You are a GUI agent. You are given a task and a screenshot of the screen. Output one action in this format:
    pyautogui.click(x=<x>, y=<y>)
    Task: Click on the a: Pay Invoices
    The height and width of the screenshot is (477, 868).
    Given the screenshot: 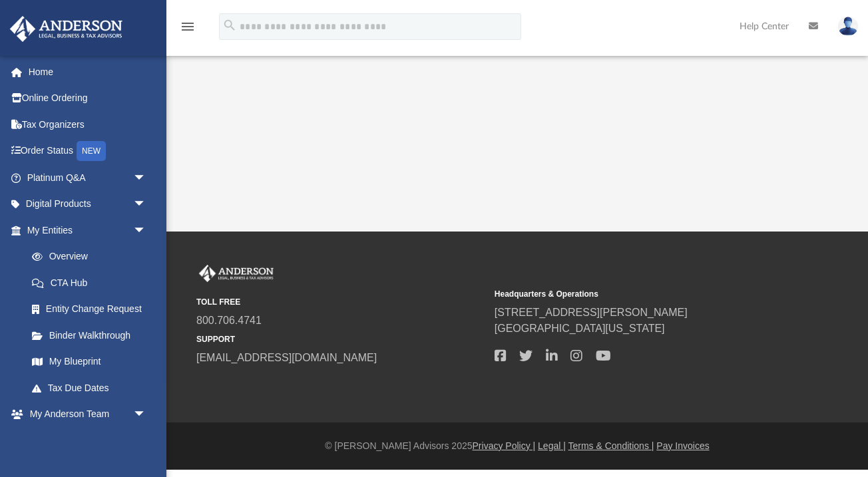 What is the action you would take?
    pyautogui.click(x=682, y=446)
    